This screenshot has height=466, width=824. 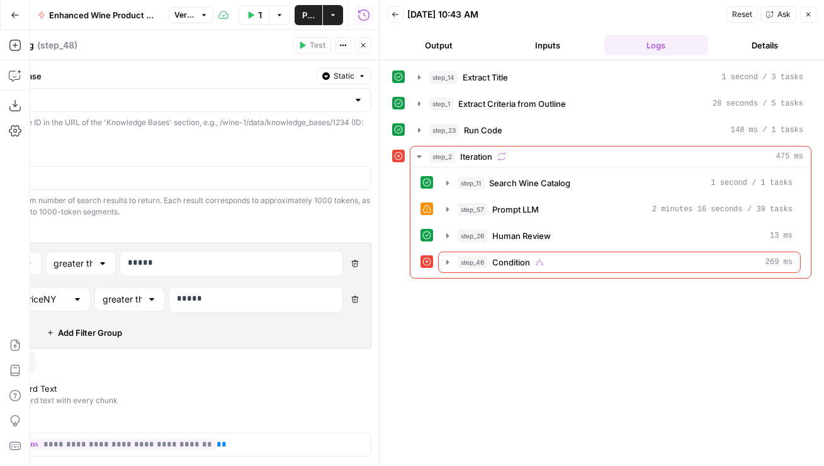 What do you see at coordinates (84, 333) in the screenshot?
I see `button: Add Filter Group` at bounding box center [84, 333].